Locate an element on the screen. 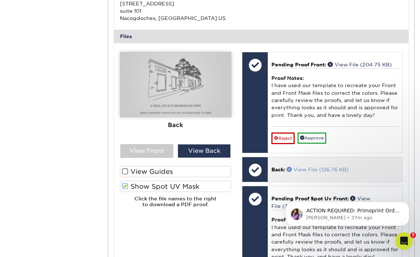  a: View File (30.56 KB) is located at coordinates (320, 202).